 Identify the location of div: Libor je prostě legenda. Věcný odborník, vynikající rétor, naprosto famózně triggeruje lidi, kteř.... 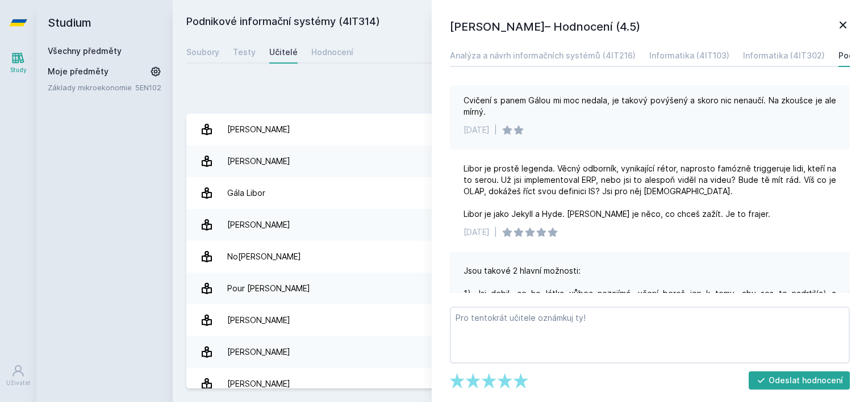
(650, 191).